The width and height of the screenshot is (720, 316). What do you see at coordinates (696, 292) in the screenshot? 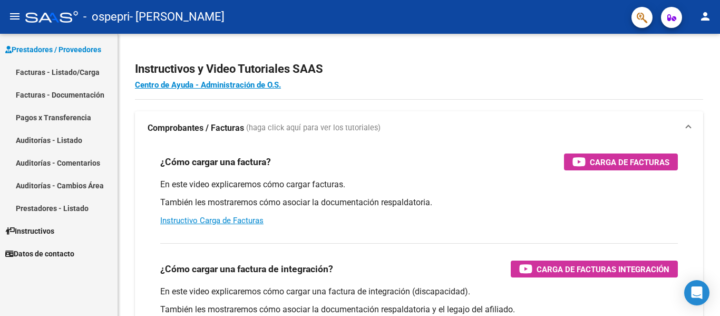
I see `div: Open Intercom Messenger` at bounding box center [696, 292].